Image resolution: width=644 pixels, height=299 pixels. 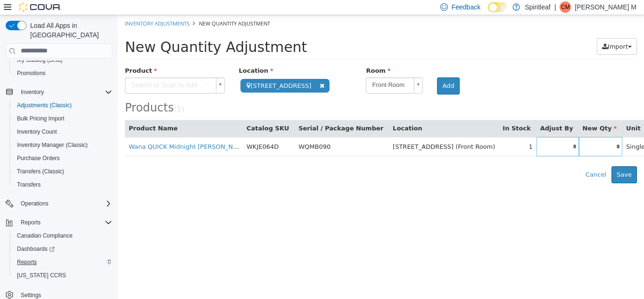 What do you see at coordinates (498, 7) in the screenshot?
I see `input: Dark Mode` at bounding box center [498, 7].